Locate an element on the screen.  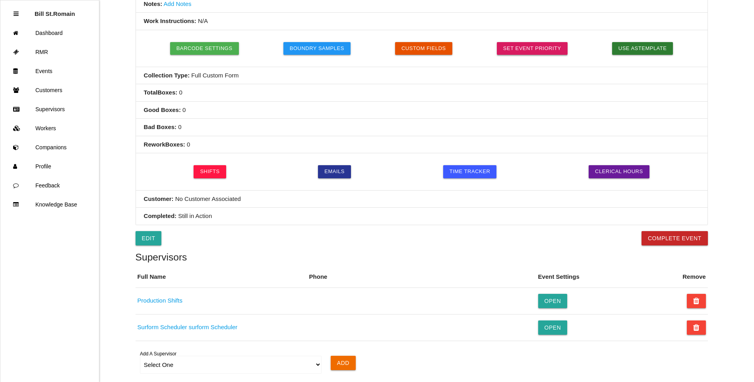
a: Supervisors is located at coordinates (50, 109).